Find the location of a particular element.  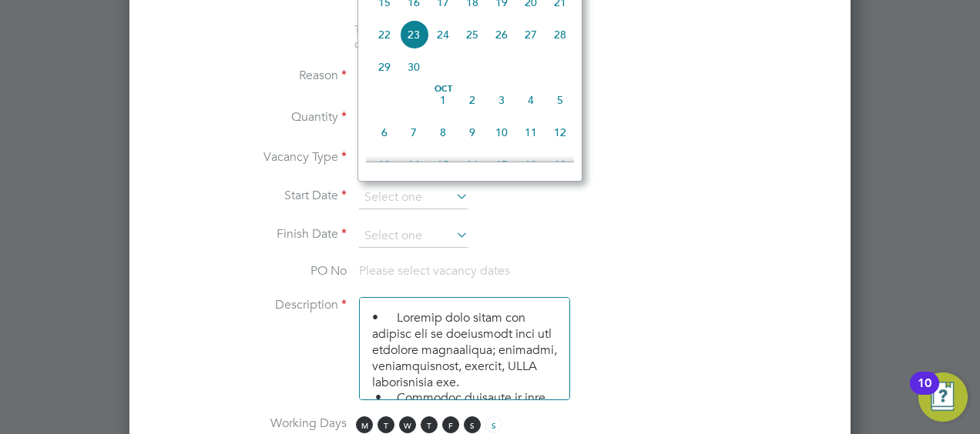

span: 27 is located at coordinates (531, 34).